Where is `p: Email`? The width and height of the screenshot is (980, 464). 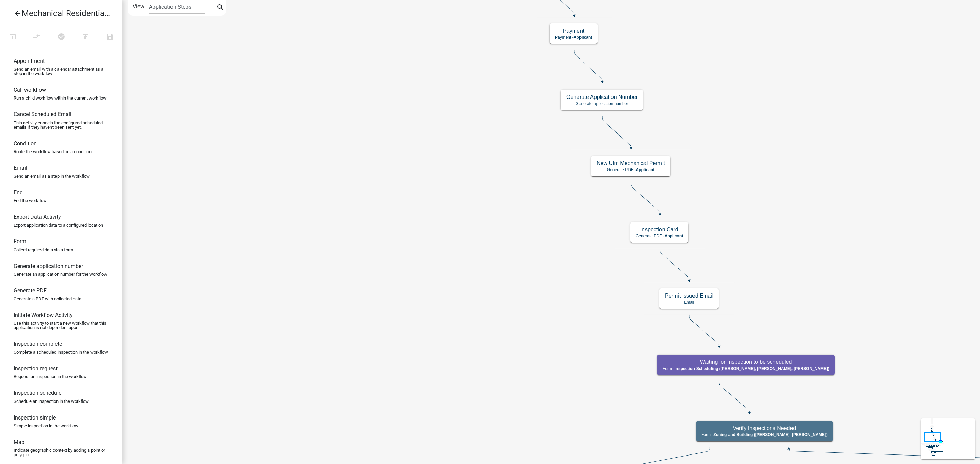 p: Email is located at coordinates (689, 303).